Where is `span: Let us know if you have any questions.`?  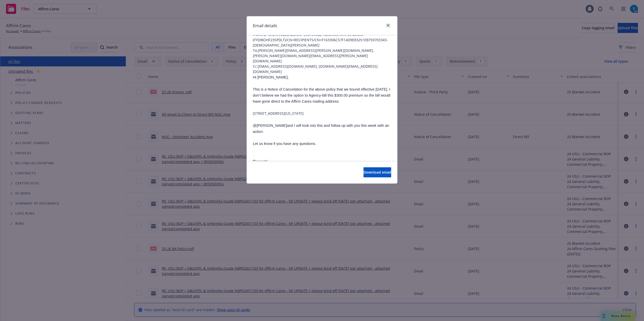
span: Let us know if you have any questions. is located at coordinates (285, 144).